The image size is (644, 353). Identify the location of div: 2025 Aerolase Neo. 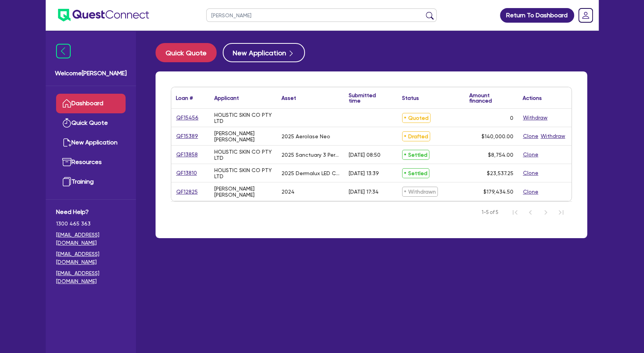
(306, 136).